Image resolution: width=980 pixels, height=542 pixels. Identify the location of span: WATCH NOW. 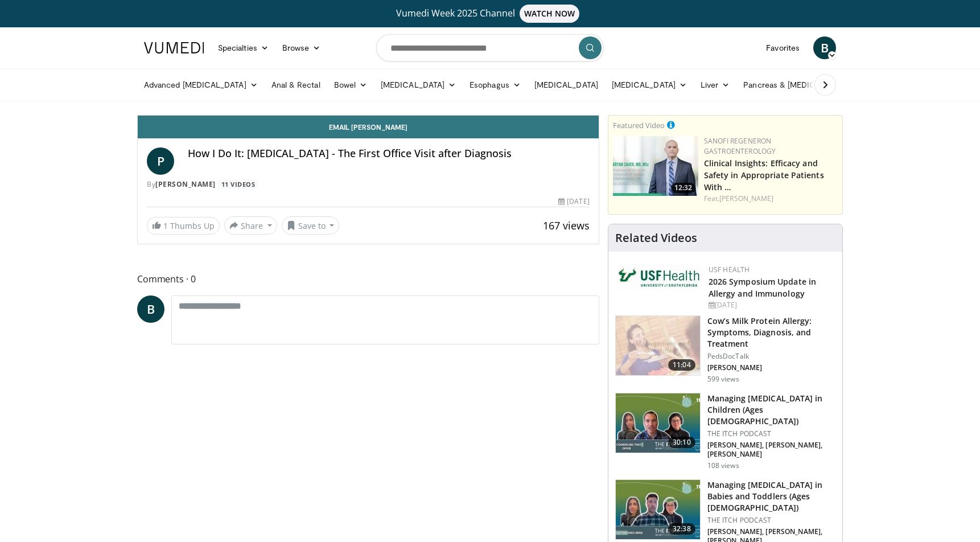
(550, 14).